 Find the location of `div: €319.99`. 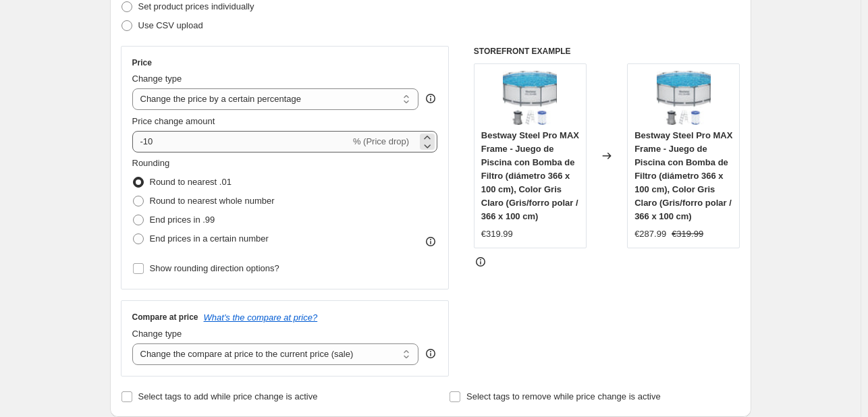

div: €319.99 is located at coordinates (497, 234).